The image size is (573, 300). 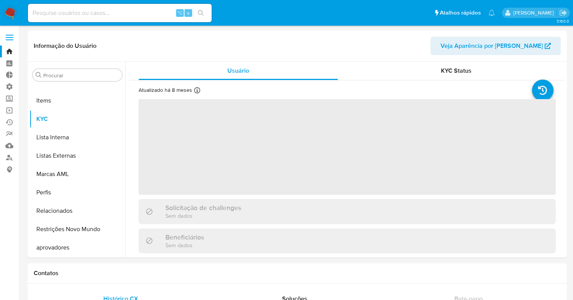 I want to click on span: Atalhos rápidos, so click(x=460, y=13).